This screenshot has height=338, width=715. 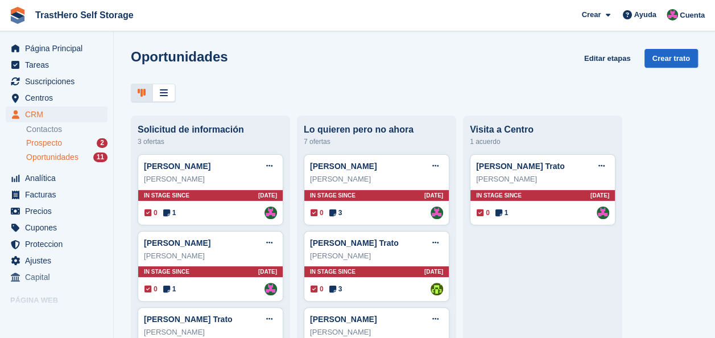 What do you see at coordinates (210, 142) in the screenshot?
I see `div: 3 ofertas` at bounding box center [210, 142].